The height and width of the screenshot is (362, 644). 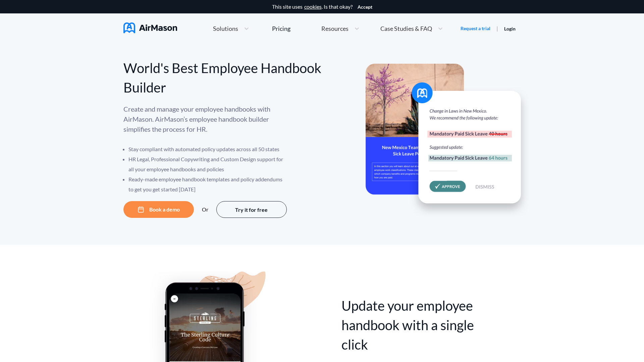 I want to click on a: Request a trial, so click(x=475, y=28).